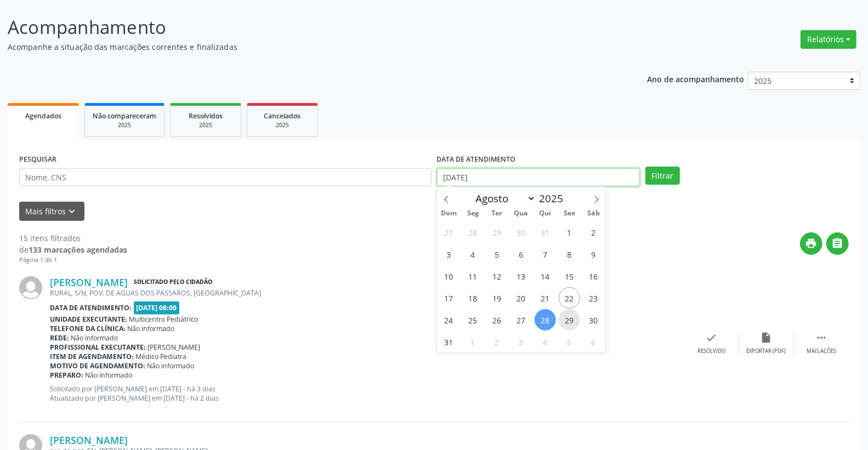 Image resolution: width=868 pixels, height=450 pixels. I want to click on span: Setembro 5, 2025, so click(569, 341).